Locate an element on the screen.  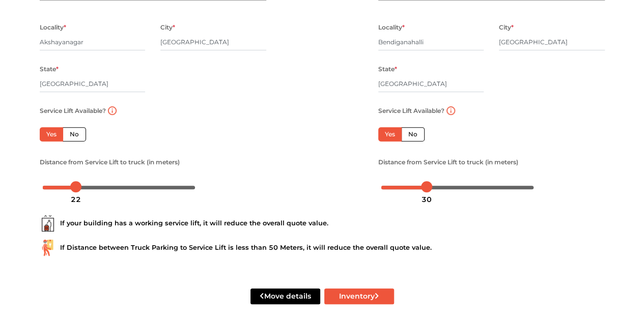
button: Move details is located at coordinates (285, 296).